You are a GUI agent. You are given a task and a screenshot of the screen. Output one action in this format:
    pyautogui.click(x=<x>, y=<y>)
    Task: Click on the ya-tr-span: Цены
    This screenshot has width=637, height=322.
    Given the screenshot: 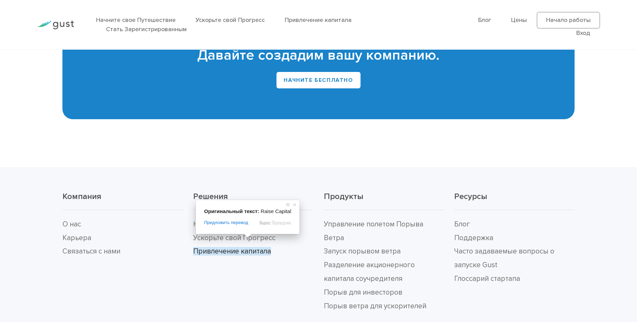 What is the action you would take?
    pyautogui.click(x=519, y=20)
    